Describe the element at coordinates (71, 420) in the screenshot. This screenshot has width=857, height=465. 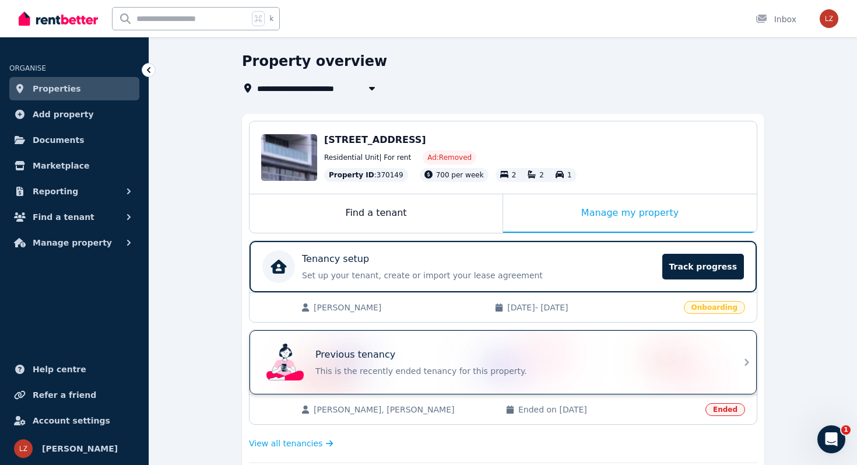
I see `span: Account settings` at that location.